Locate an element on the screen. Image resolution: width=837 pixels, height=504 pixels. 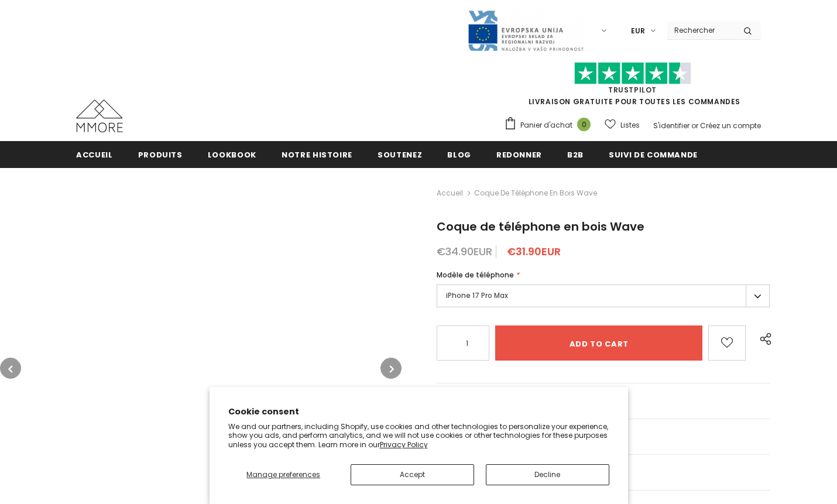
span: Modèle de téléphone is located at coordinates (475, 274).